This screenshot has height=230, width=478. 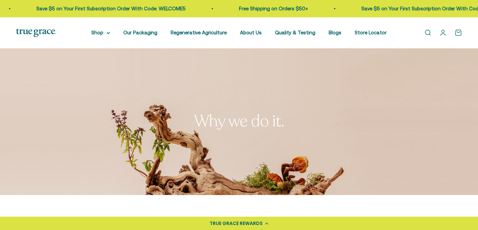 What do you see at coordinates (370, 32) in the screenshot?
I see `a: Store Locator` at bounding box center [370, 32].